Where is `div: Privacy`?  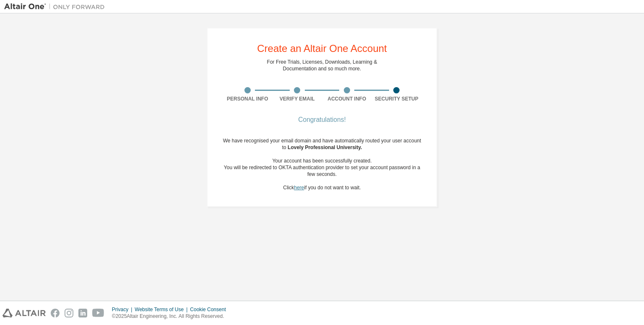
div: Privacy is located at coordinates (123, 310).